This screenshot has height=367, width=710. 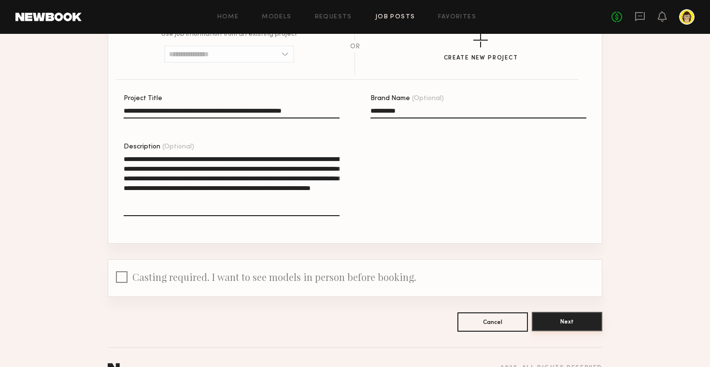 I want to click on div: Brand Name, so click(x=478, y=99).